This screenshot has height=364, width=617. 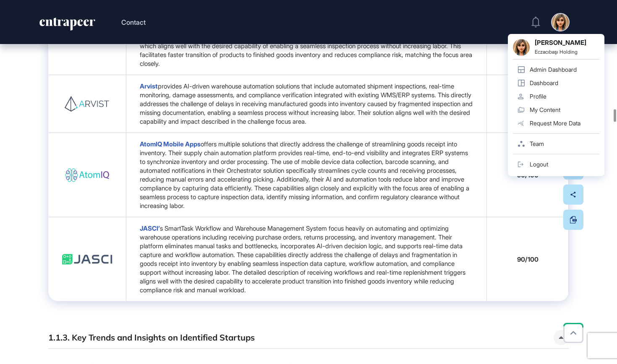 I want to click on img: 684869d6a22436891b0faec9.jpg, so click(x=87, y=259).